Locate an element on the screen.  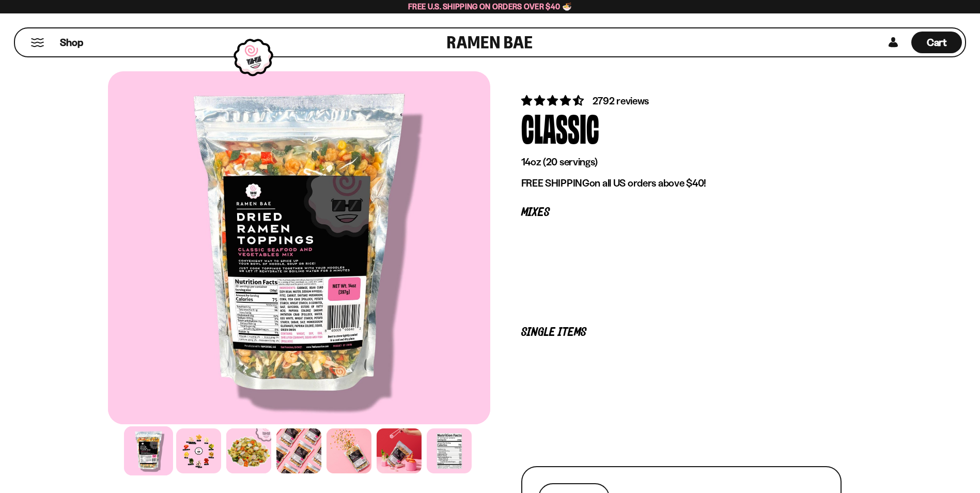
p: Mixes is located at coordinates (681, 212).